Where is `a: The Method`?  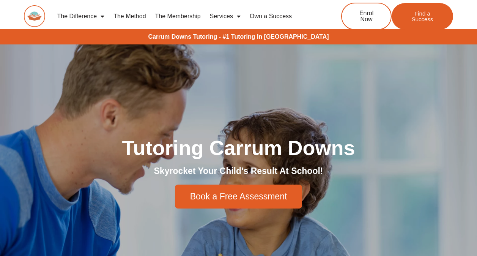 a: The Method is located at coordinates (129, 16).